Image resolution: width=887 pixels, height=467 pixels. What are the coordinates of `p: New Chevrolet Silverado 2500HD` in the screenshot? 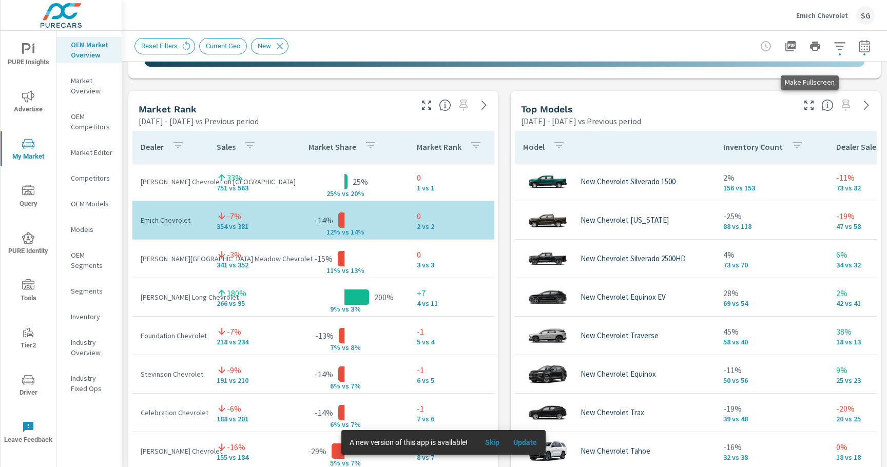 It's located at (633, 259).